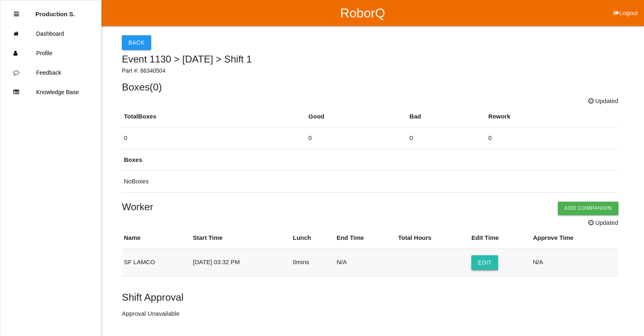  What do you see at coordinates (370, 87) in the screenshot?
I see `h5: Boxes ( 0 )` at bounding box center [370, 87].